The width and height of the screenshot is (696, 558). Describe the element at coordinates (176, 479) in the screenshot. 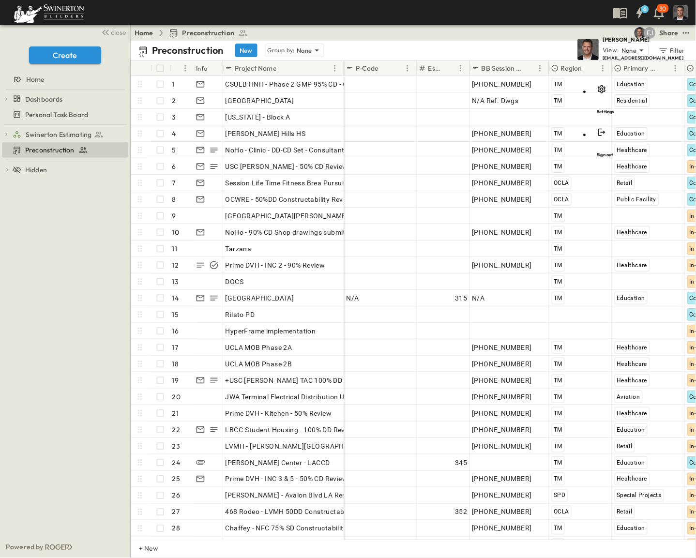

I see `p: 25` at that location.